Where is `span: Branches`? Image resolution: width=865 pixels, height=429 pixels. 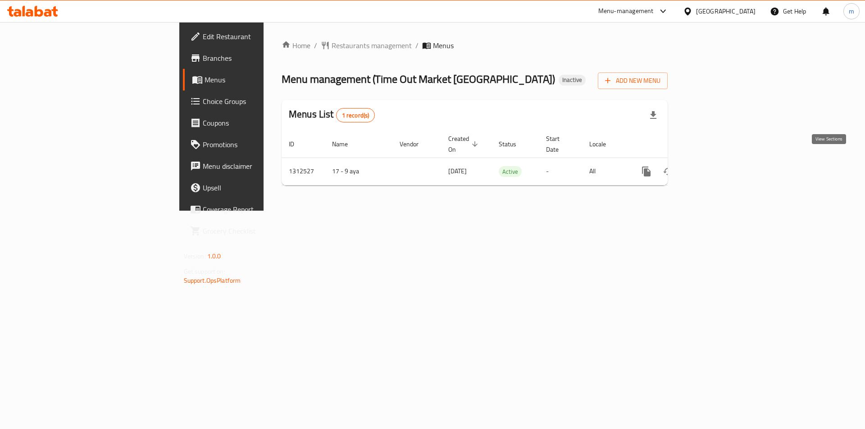
span: Branches is located at coordinates (259, 58).